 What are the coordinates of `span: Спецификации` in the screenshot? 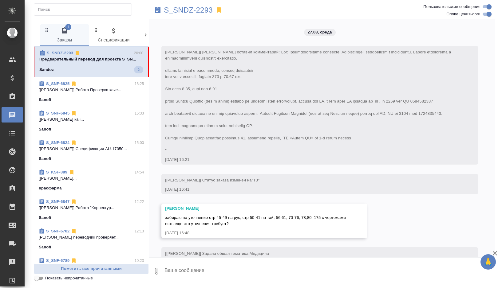 It's located at (114, 35).